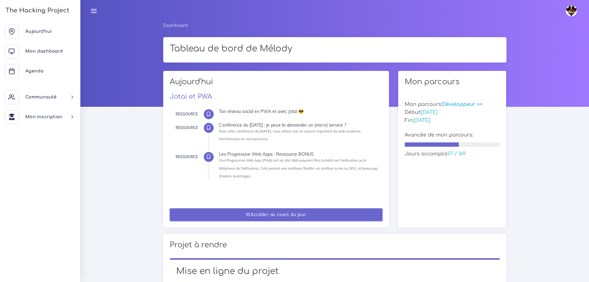 This screenshot has height=282, width=589. What do you see at coordinates (34, 71) in the screenshot?
I see `span: Agenda` at bounding box center [34, 71].